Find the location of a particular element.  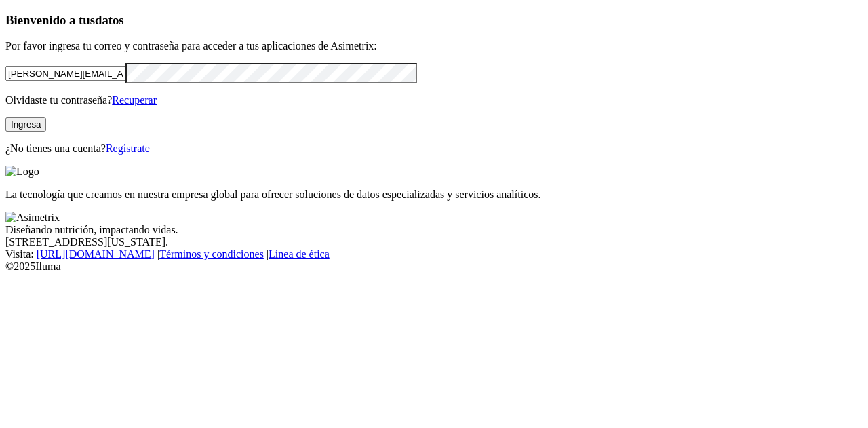

p: ¿No tienes una cuenta? is located at coordinates (434, 148).